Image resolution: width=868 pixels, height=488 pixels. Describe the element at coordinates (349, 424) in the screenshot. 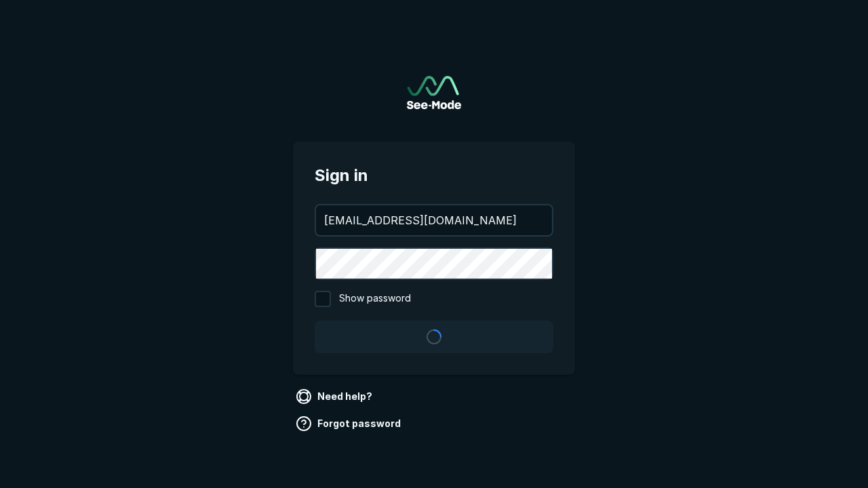

I see `a: Forgot password` at that location.